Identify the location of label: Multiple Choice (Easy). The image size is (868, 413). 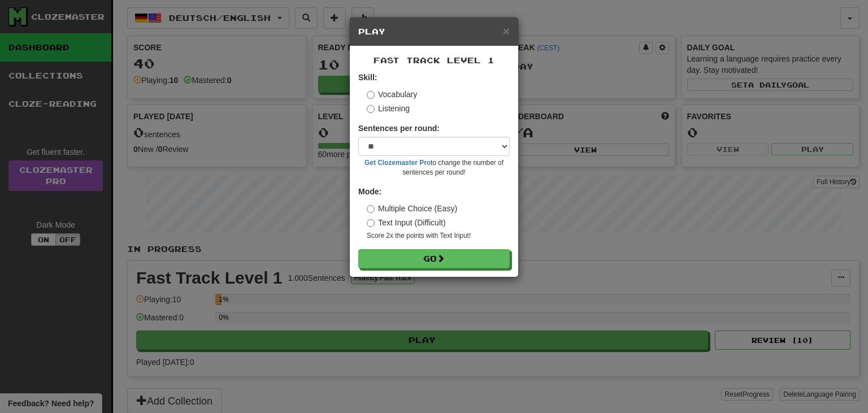
(412, 209).